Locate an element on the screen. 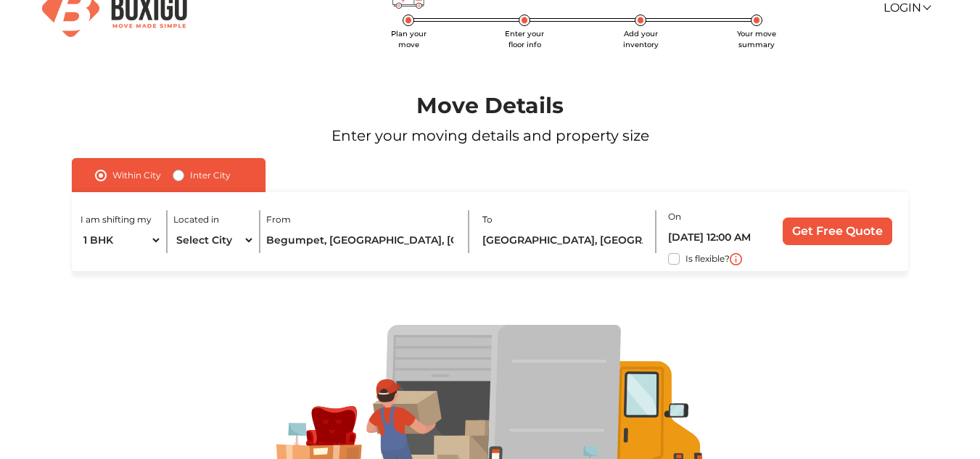 Image resolution: width=980 pixels, height=459 pixels. label: Inter City is located at coordinates (210, 176).